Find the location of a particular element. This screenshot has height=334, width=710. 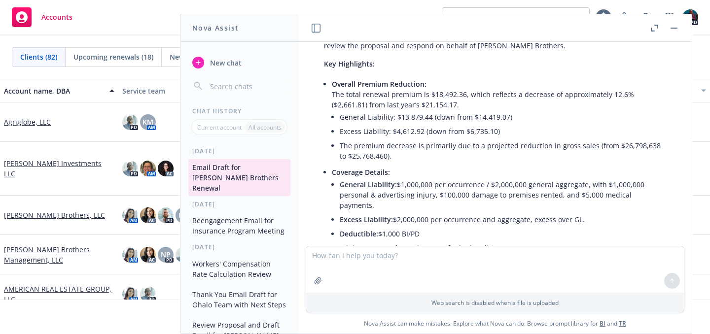

a: Accounts is located at coordinates (42, 17).